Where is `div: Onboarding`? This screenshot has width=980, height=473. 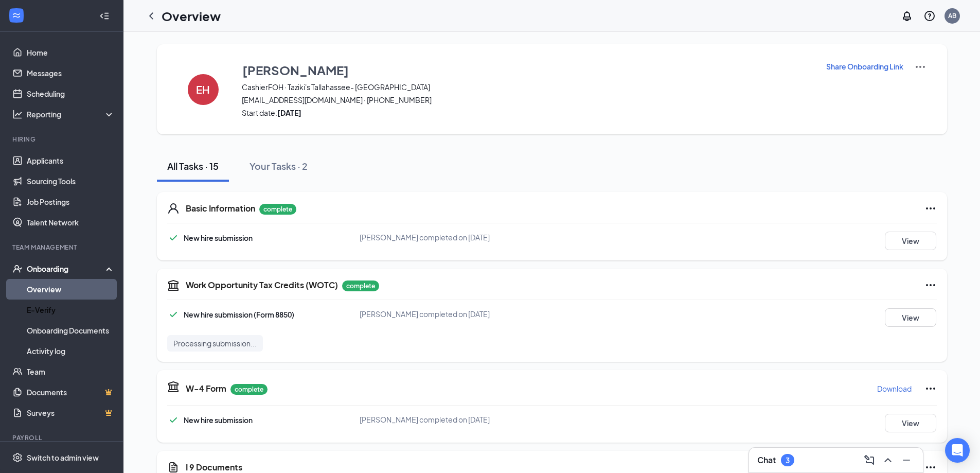 div: Onboarding is located at coordinates (66, 269).